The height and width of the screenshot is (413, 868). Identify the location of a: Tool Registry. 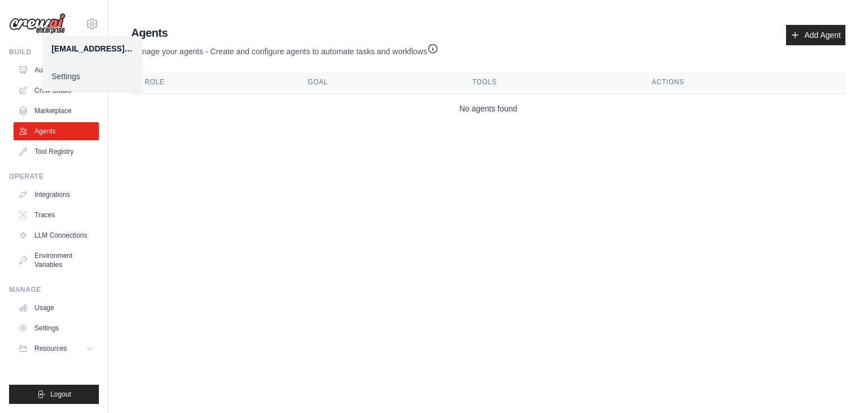
(56, 152).